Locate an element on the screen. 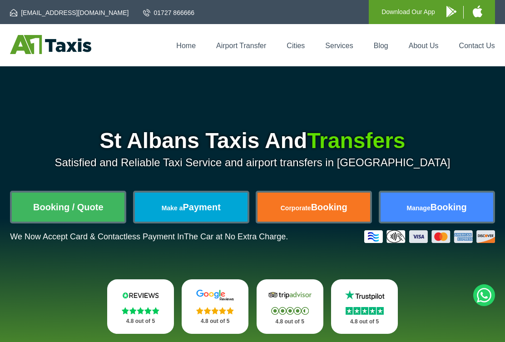 The width and height of the screenshot is (505, 342). a: Google Stars 4.8 out of 5 is located at coordinates (215, 306).